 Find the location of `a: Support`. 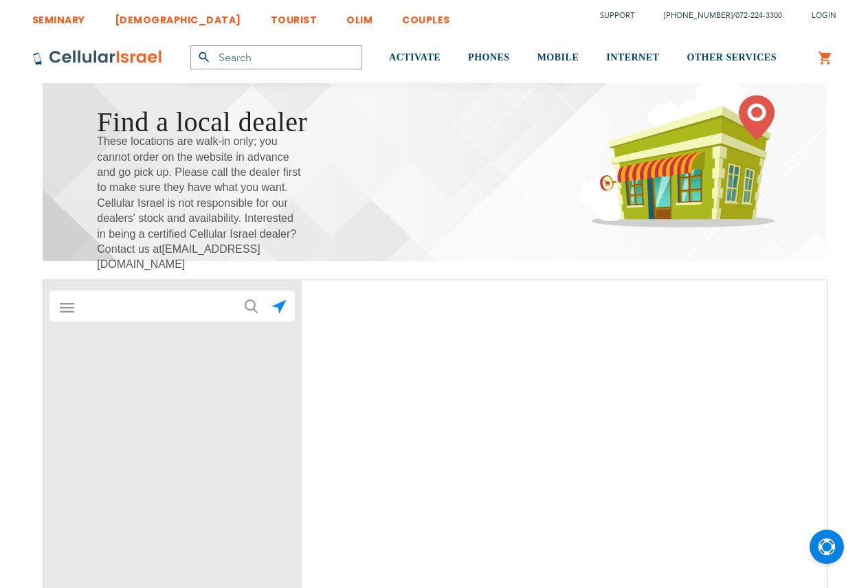

a: Support is located at coordinates (617, 15).